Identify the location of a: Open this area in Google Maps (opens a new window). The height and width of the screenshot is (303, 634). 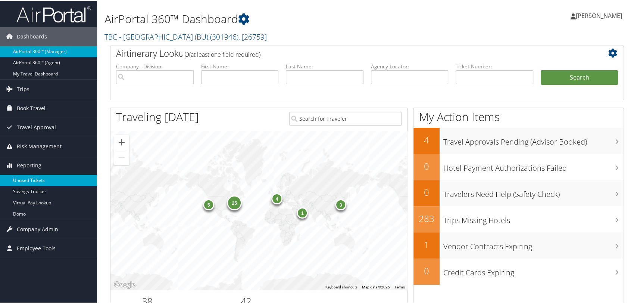
(125, 284).